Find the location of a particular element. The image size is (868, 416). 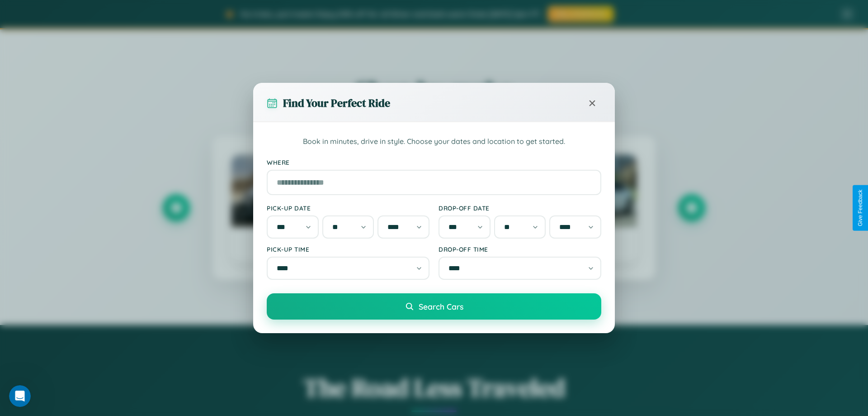

label: Pick-up Time is located at coordinates (348, 249).